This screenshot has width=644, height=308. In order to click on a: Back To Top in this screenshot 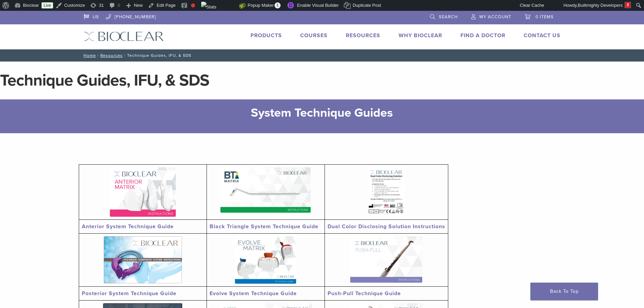, I will do `click(564, 291)`.